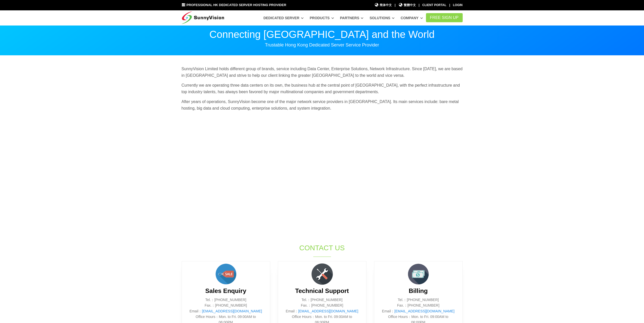 The image size is (644, 323). I want to click on img: sales.png, so click(226, 274).